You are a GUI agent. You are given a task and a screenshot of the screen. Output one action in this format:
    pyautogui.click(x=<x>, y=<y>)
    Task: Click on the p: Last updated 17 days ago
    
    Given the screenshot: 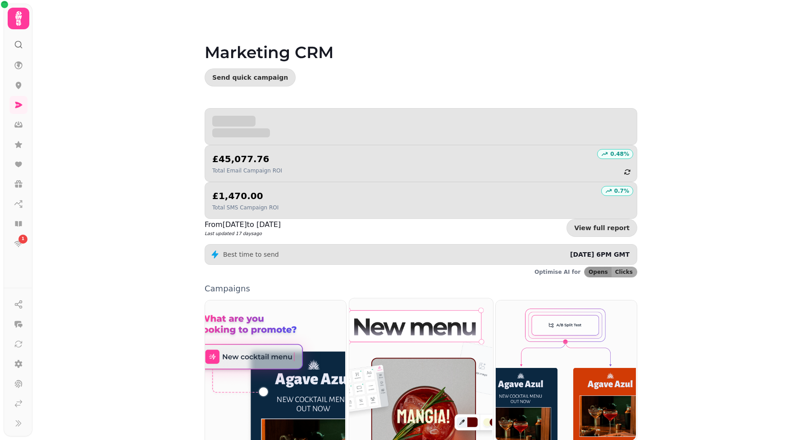 What is the action you would take?
    pyautogui.click(x=242, y=233)
    